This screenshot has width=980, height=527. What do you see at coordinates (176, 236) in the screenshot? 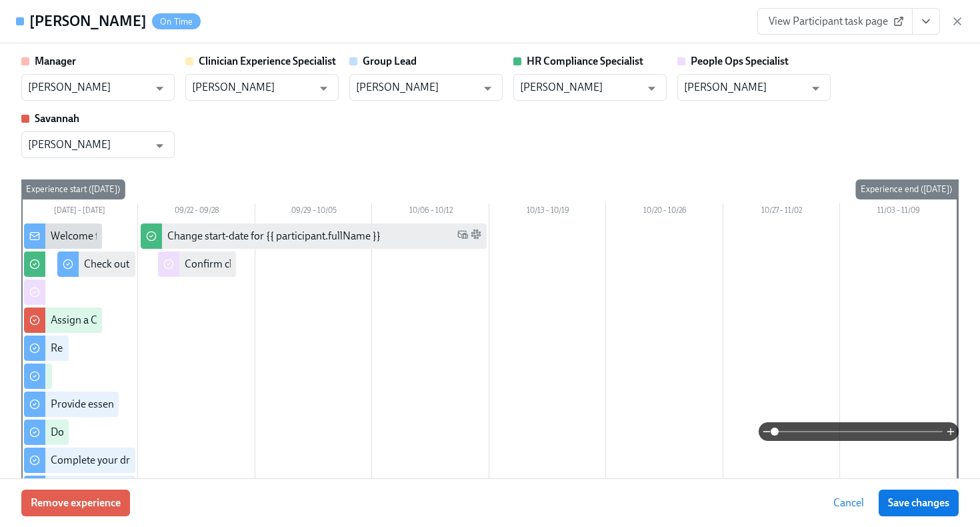
I see `div: Welcome from the Charlie Health Compliance Team 👋` at bounding box center [176, 236].